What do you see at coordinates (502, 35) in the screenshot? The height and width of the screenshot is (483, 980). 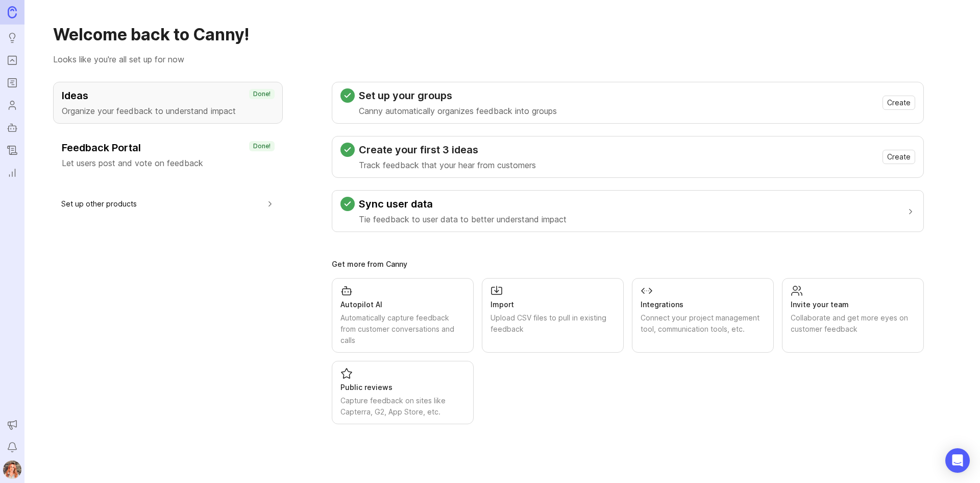 I see `h1: Welcome back to Canny!` at bounding box center [502, 35].